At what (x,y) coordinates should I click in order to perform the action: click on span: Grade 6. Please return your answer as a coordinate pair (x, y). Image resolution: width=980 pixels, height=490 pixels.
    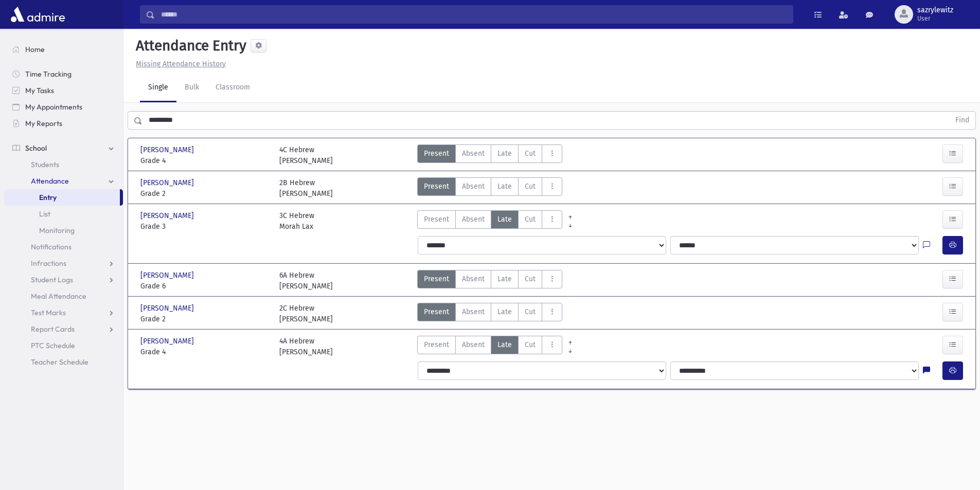
    Looking at the image, I should click on (205, 286).